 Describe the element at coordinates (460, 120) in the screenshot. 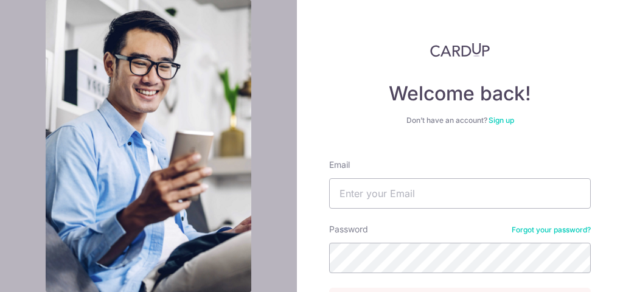

I see `div: Don’t have an account?` at that location.